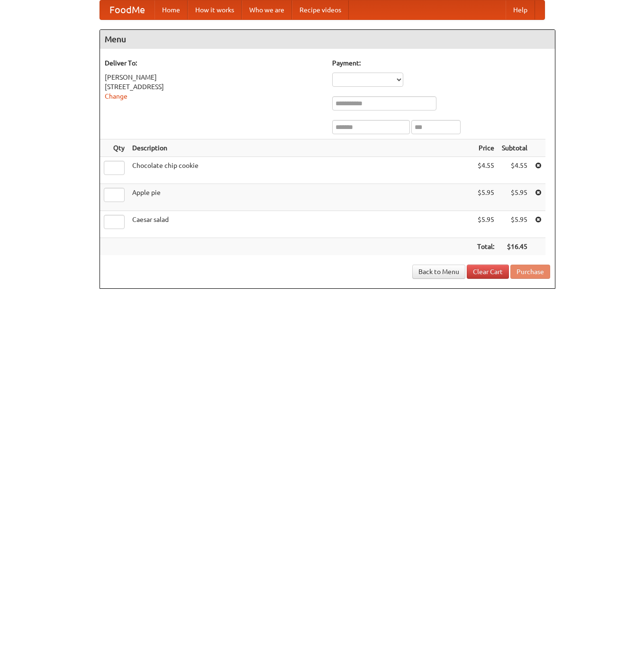  What do you see at coordinates (127, 10) in the screenshot?
I see `a: FoodMe` at bounding box center [127, 10].